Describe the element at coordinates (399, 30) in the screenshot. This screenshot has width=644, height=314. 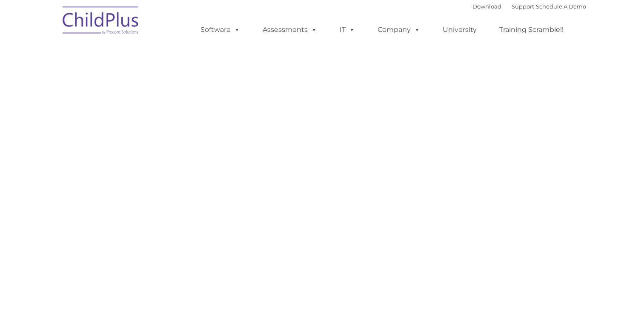
I see `a: Company` at that location.